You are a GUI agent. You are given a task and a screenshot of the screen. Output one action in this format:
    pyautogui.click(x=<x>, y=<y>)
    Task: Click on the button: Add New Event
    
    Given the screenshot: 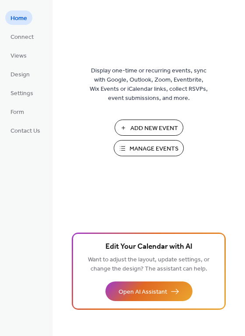 What is the action you would take?
    pyautogui.click(x=148, y=128)
    